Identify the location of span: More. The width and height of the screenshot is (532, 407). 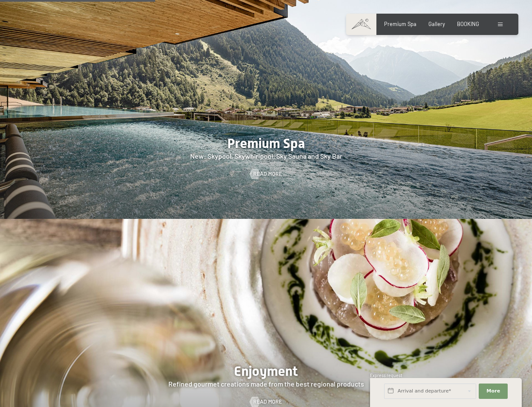
(493, 391).